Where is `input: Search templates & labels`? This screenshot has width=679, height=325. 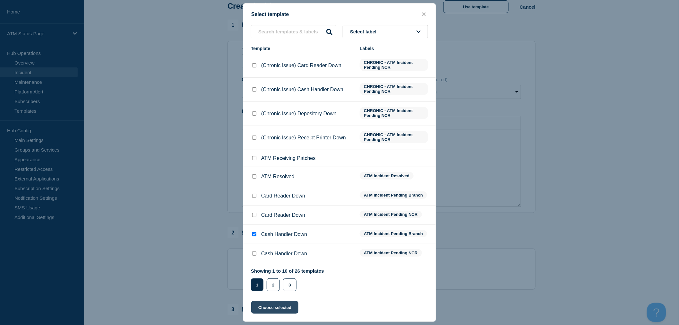
input: Search templates & labels is located at coordinates (294, 31).